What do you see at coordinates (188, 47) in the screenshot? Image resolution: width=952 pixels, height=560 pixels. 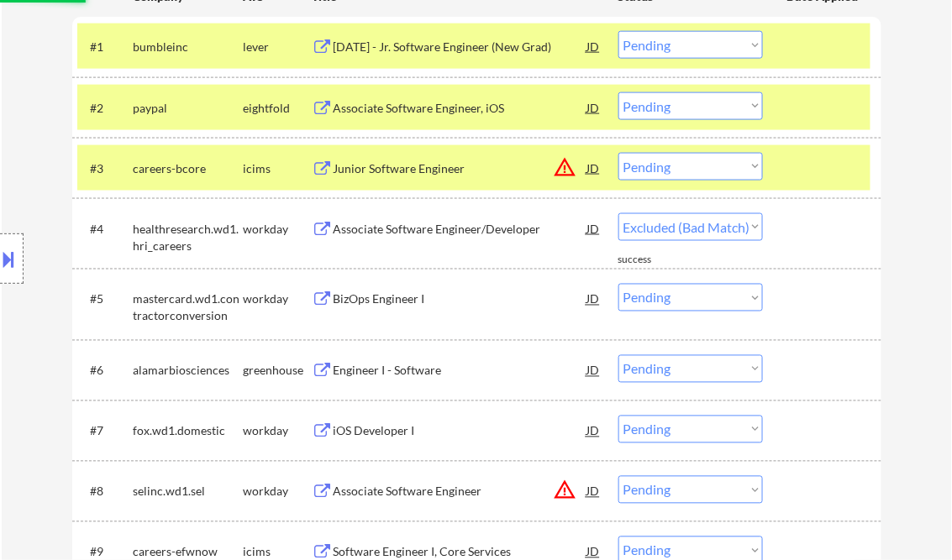 I see `div: bumbleinc` at bounding box center [188, 47].